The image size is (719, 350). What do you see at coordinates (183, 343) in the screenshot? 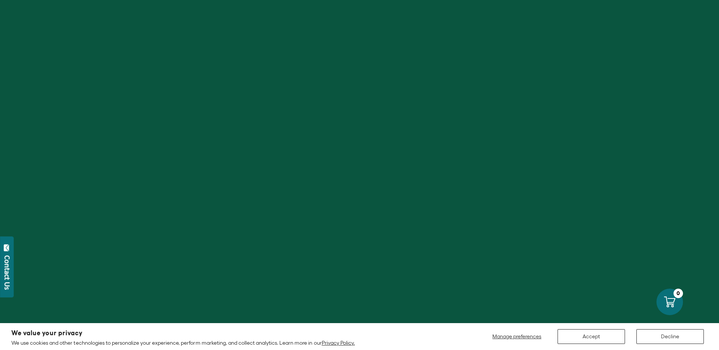
I see `p: We use cookies and other technologies to personalize your experience, perform marketing, and coll...` at bounding box center [183, 343].